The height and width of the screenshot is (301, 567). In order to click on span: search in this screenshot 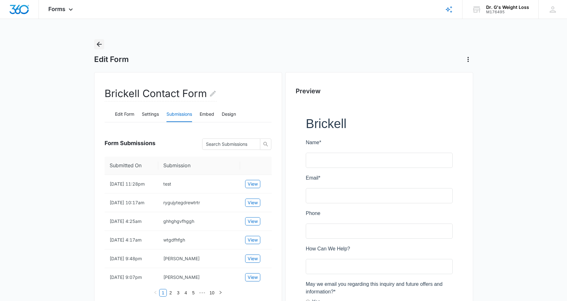, I will do `click(266, 144)`.